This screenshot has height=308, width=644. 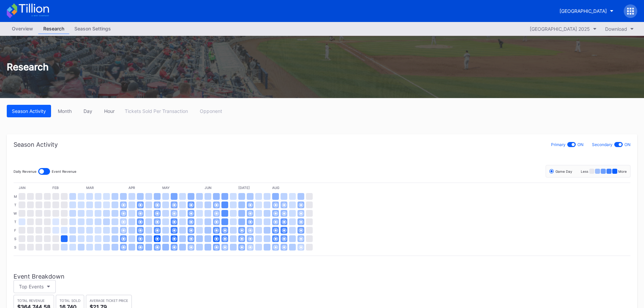 What do you see at coordinates (208, 188) in the screenshot?
I see `div: Jun` at bounding box center [208, 188].